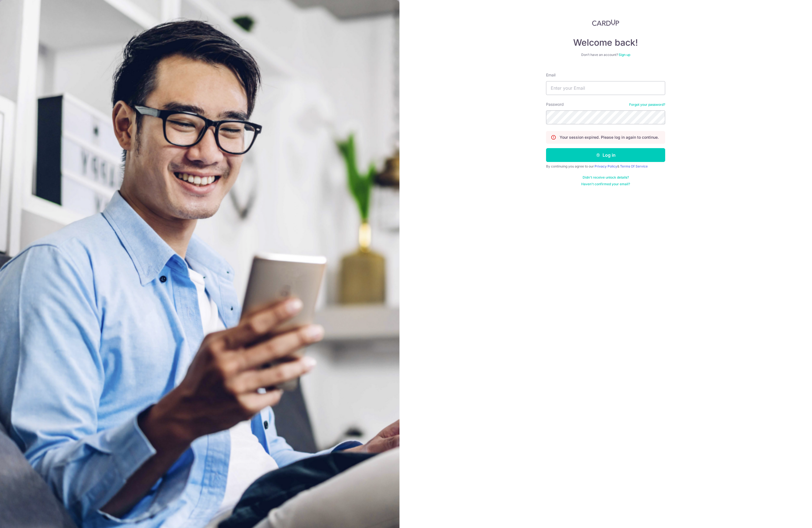 This screenshot has height=528, width=812. What do you see at coordinates (605, 55) in the screenshot?
I see `div: Don’t have an account?` at bounding box center [605, 55].